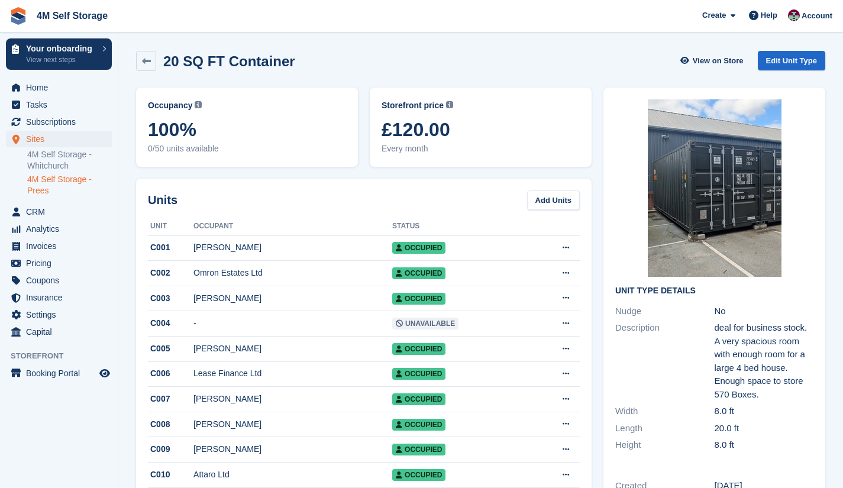 The width and height of the screenshot is (843, 488). Describe the element at coordinates (714, 60) in the screenshot. I see `a: View on Store` at that location.